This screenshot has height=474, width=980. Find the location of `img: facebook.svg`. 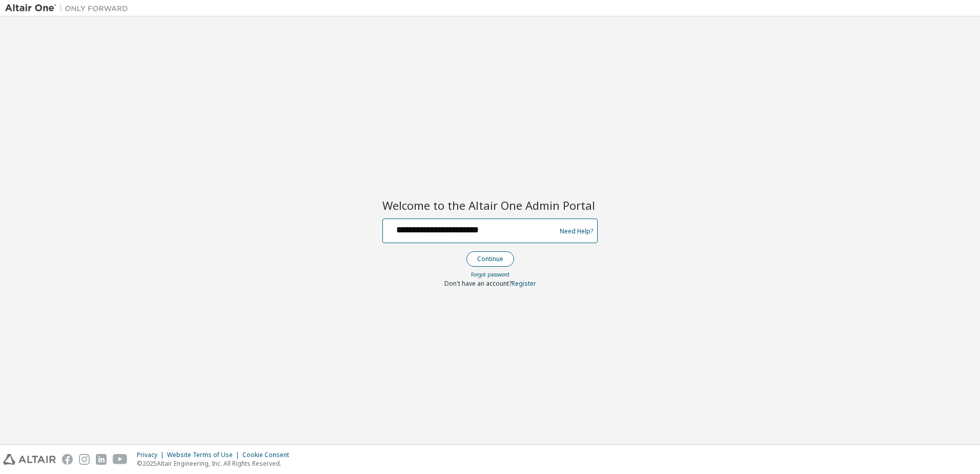

img: facebook.svg is located at coordinates (67, 459).